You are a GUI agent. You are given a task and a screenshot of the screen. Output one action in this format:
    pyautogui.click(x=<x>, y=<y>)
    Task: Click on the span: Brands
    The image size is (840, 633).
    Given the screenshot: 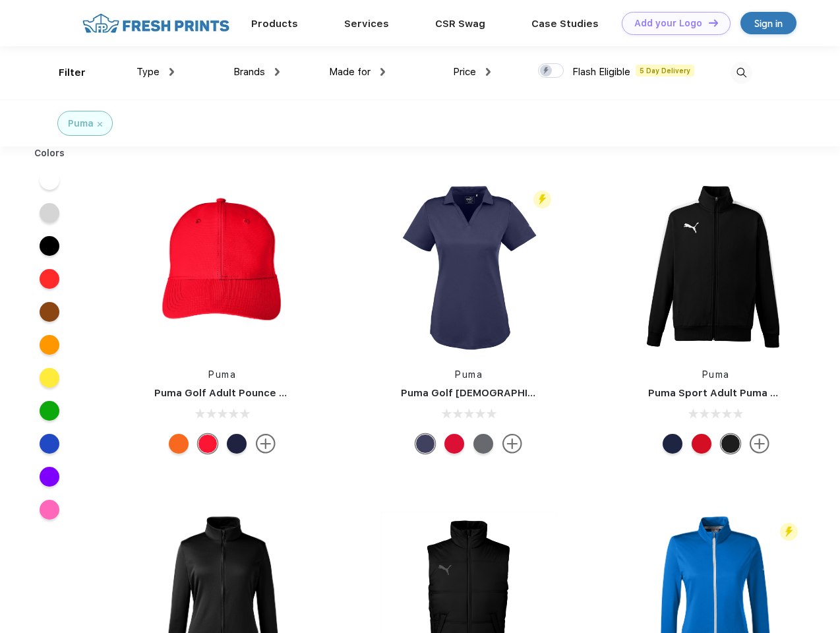 What is the action you would take?
    pyautogui.click(x=249, y=72)
    